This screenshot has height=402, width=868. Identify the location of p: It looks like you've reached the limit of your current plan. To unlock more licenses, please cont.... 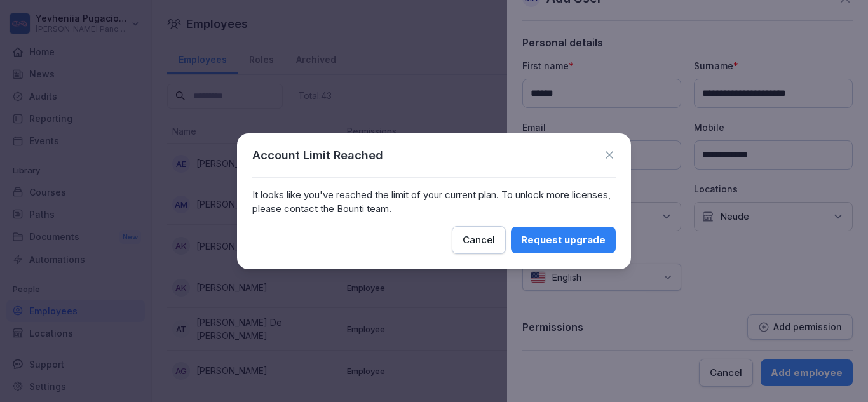
(434, 202).